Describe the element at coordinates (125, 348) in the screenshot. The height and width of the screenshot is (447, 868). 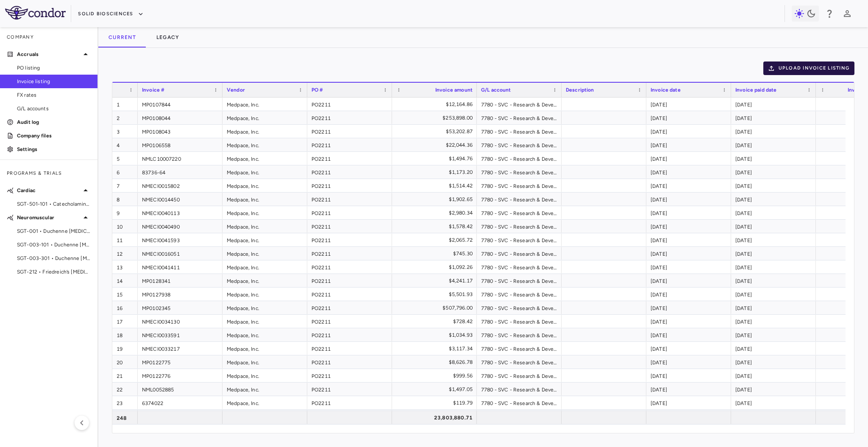
I see `div: 19` at that location.